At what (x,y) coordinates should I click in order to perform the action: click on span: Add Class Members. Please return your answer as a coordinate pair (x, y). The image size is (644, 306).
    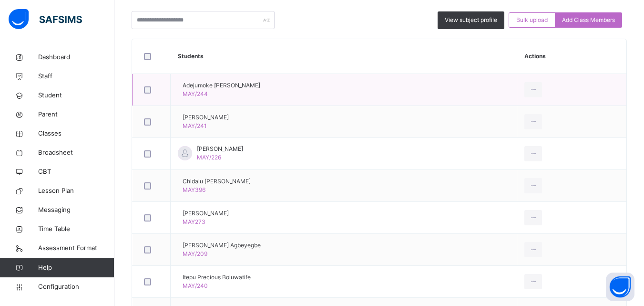
    Looking at the image, I should click on (589, 20).